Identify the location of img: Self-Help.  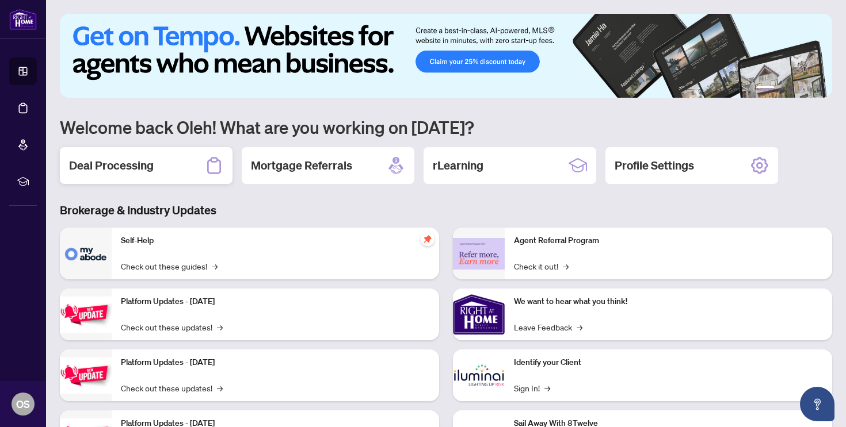
(86, 254).